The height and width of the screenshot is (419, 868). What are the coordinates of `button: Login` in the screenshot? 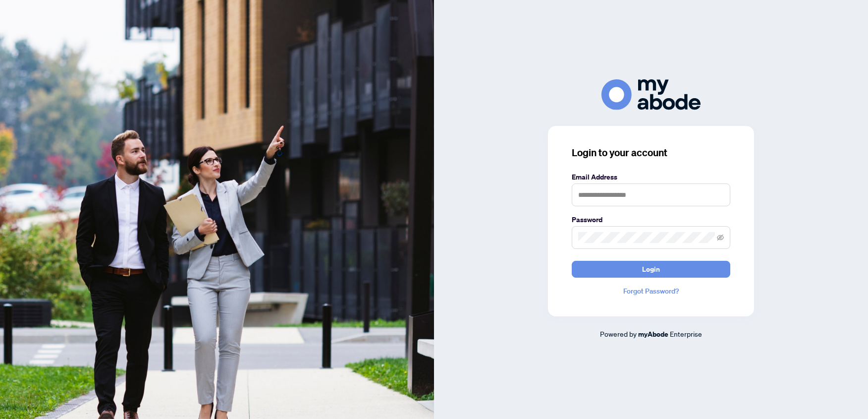 It's located at (651, 269).